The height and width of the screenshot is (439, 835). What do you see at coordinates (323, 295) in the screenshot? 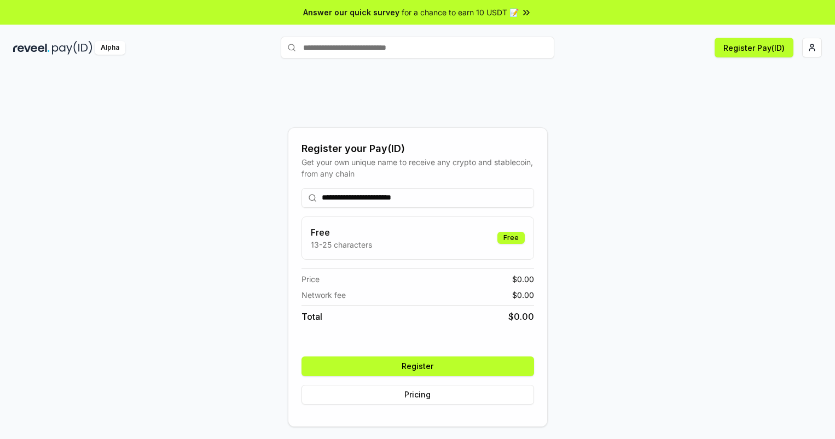
I see `span: Network fee` at bounding box center [323, 295].